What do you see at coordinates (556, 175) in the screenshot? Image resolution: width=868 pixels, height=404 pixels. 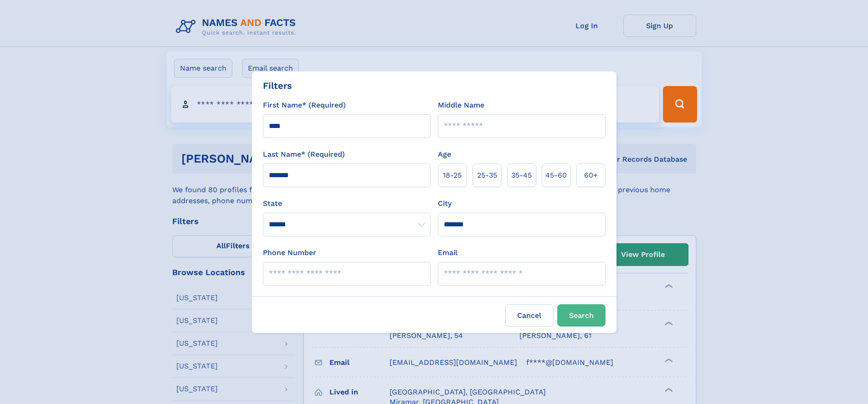 I see `span: 45‑60` at bounding box center [556, 175].